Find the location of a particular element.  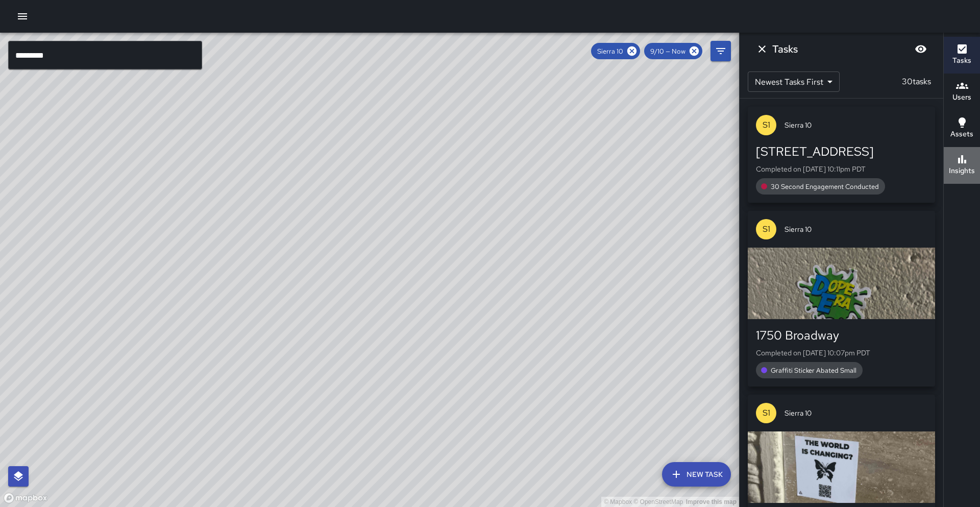

button: Assets is located at coordinates (962, 129).